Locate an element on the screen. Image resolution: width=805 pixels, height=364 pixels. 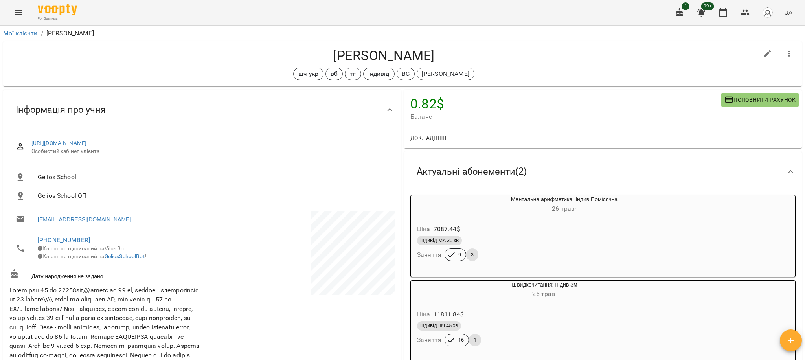
p: 7087.44 $ is located at coordinates (447, 229).